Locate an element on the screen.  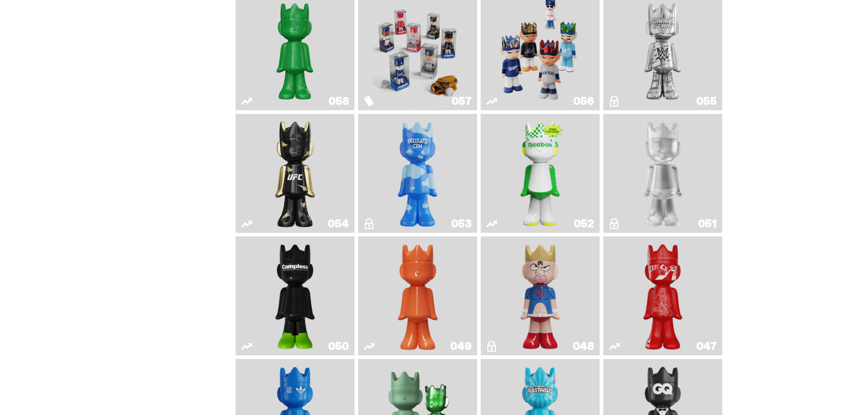
div: 048 is located at coordinates (583, 346).